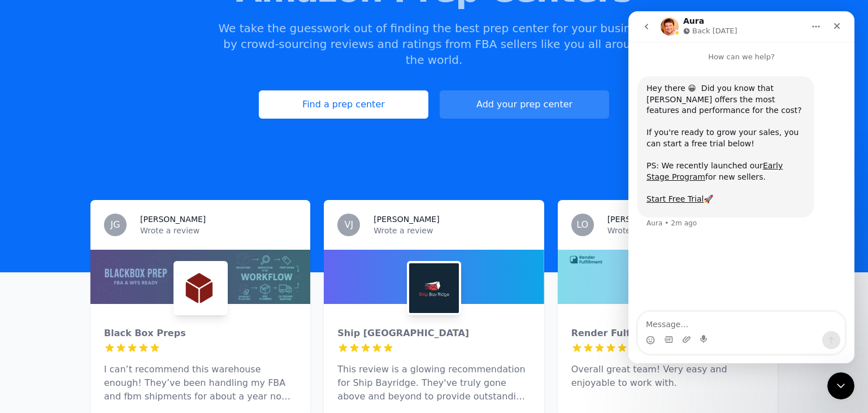 Image resolution: width=868 pixels, height=413 pixels. Describe the element at coordinates (113, 148) in the screenshot. I see `div: Aura says…` at that location.